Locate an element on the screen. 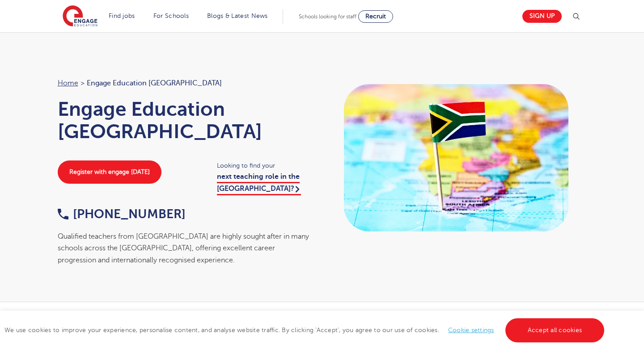  a: Find jobs is located at coordinates (122, 16).